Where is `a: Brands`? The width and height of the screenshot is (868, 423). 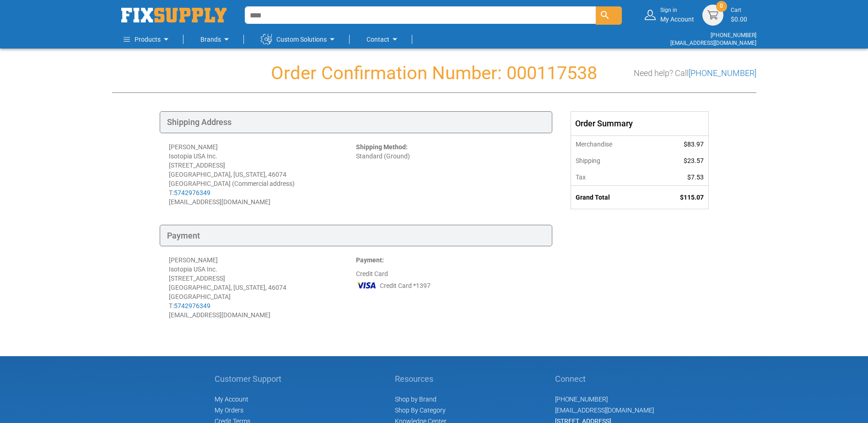 a: Brands is located at coordinates (216, 39).